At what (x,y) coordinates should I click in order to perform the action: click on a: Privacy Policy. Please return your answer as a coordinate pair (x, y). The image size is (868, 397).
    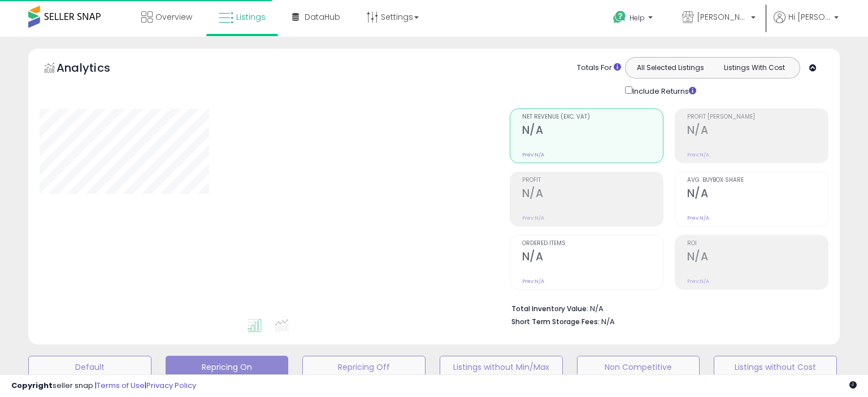
    Looking at the image, I should click on (172, 385).